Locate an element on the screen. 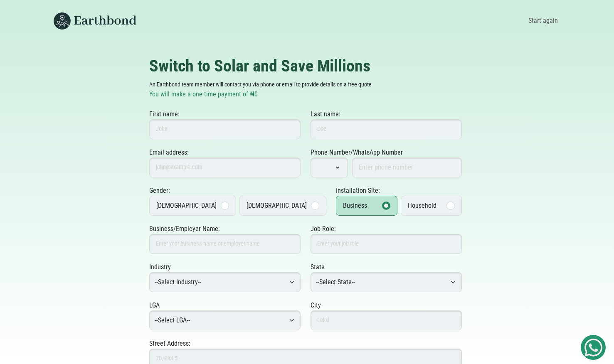  input: Enter your job role is located at coordinates (386, 244).